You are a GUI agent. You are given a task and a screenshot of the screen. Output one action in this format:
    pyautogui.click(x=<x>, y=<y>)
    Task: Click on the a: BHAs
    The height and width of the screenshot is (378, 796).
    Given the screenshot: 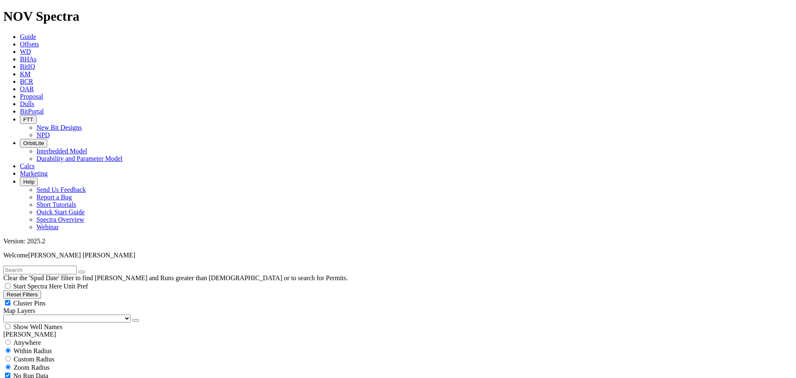 What is the action you would take?
    pyautogui.click(x=28, y=59)
    